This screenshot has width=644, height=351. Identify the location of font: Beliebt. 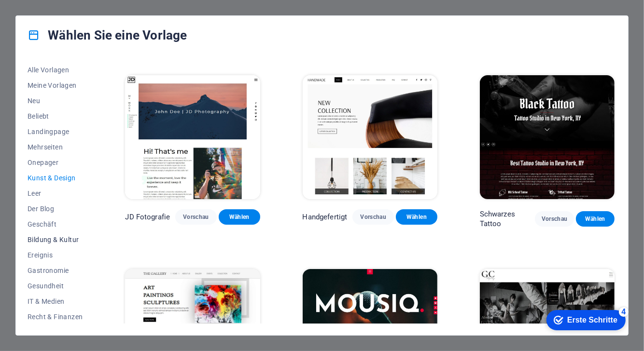
(38, 116).